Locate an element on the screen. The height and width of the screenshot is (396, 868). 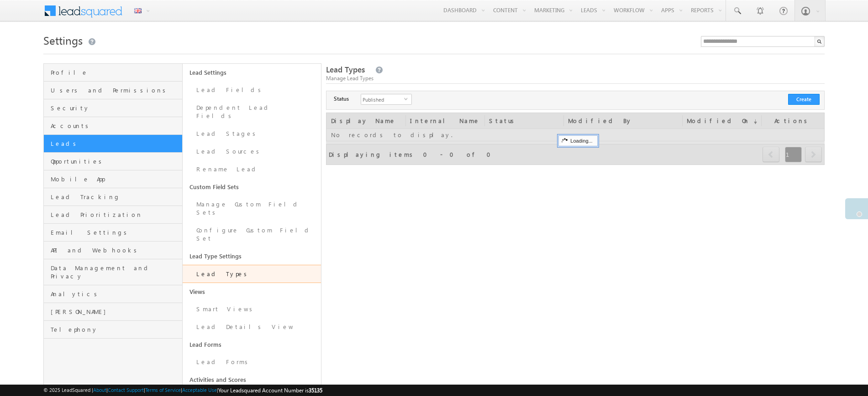
a: Activities and Scores is located at coordinates (252, 380).